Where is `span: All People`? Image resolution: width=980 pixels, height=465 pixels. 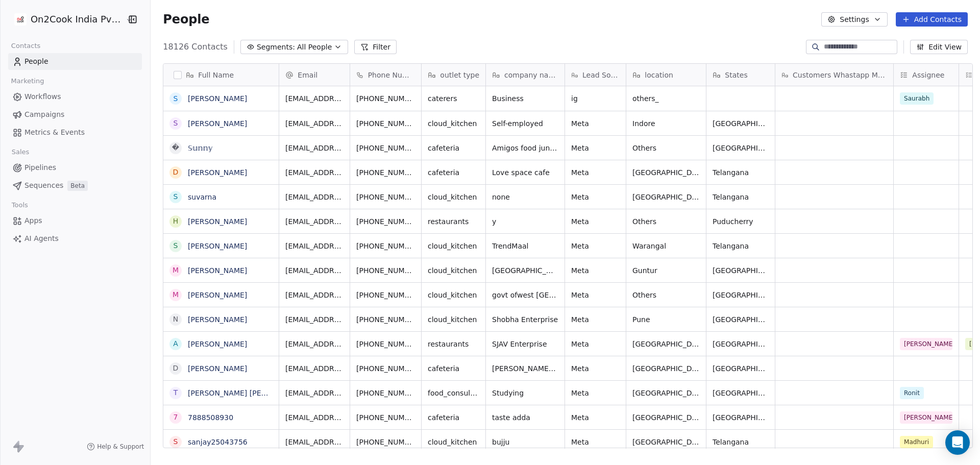
span: All People is located at coordinates (315, 47).